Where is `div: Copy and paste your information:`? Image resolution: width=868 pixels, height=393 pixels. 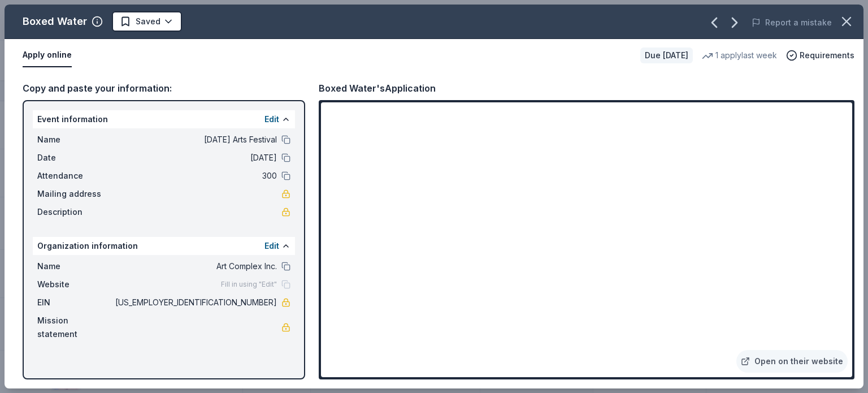 div: Copy and paste your information: is located at coordinates (164, 88).